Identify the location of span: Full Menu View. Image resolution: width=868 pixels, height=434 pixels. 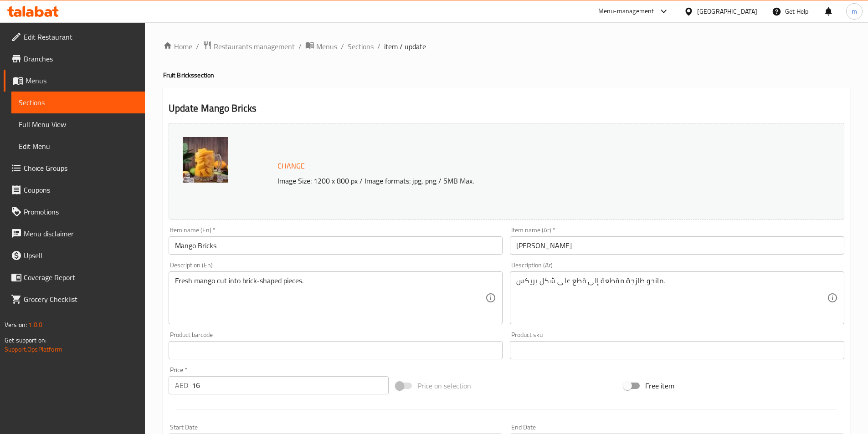
(78, 124).